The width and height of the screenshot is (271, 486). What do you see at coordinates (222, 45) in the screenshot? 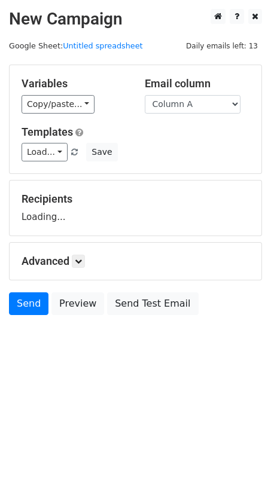
I see `a: Daily emails left: 13` at bounding box center [222, 45].